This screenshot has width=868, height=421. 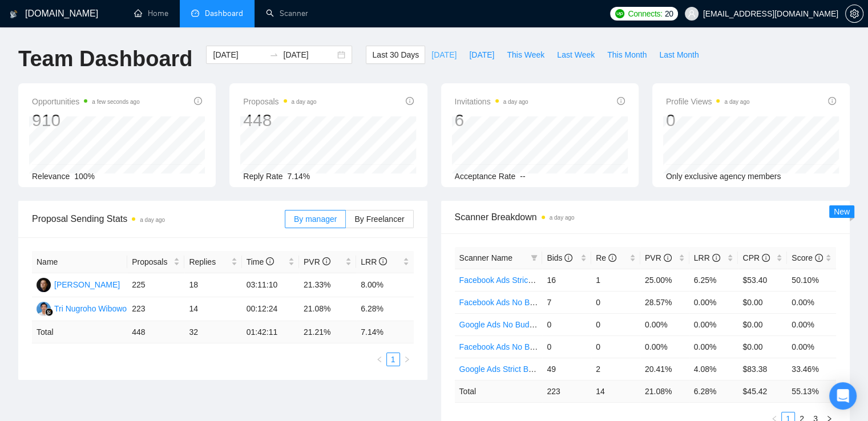 I want to click on span: setting, so click(x=854, y=14).